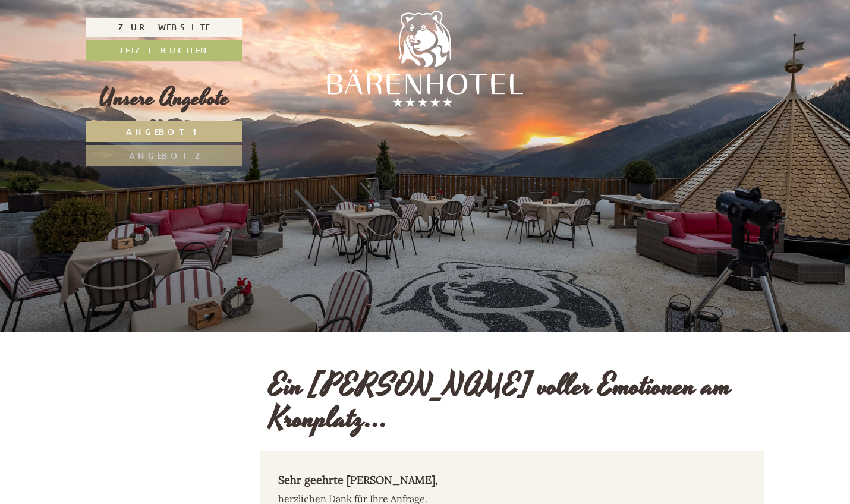 The height and width of the screenshot is (504, 850). What do you see at coordinates (164, 131) in the screenshot?
I see `span: Angebot 1` at bounding box center [164, 131].